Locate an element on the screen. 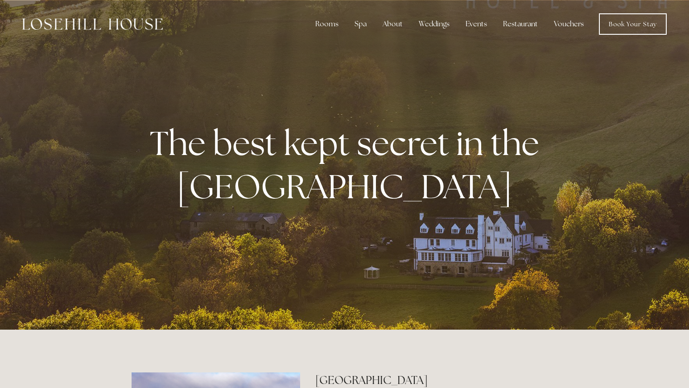 Image resolution: width=689 pixels, height=388 pixels. div: About is located at coordinates (392, 24).